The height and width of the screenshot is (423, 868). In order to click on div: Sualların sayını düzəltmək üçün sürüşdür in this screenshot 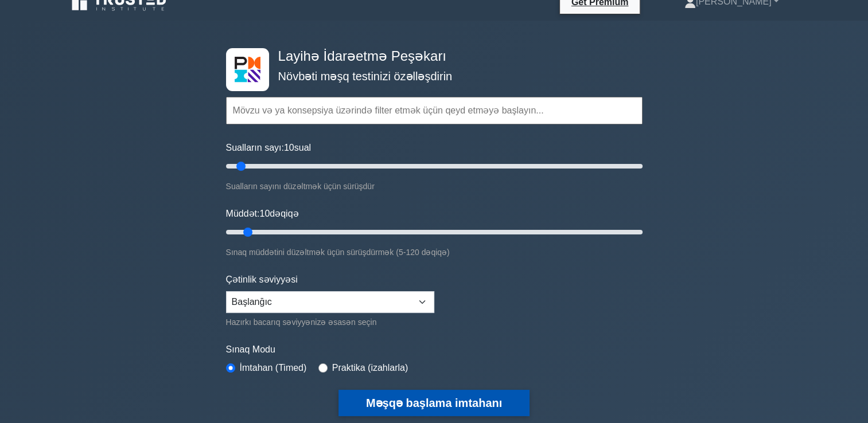, I will do `click(434, 187)`.